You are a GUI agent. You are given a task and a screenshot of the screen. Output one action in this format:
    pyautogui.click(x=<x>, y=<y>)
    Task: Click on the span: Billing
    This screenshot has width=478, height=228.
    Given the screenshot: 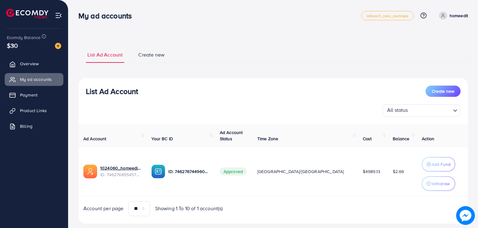 What is the action you would take?
    pyautogui.click(x=26, y=126)
    